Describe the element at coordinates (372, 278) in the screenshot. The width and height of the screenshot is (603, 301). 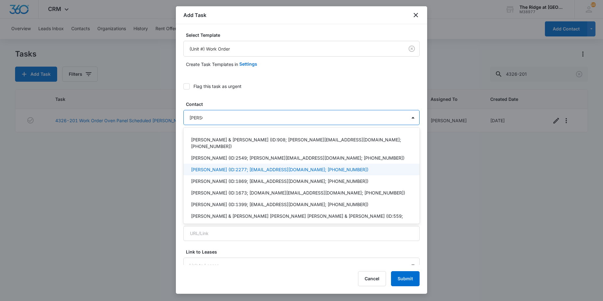
I see `button: Cancel` at that location.